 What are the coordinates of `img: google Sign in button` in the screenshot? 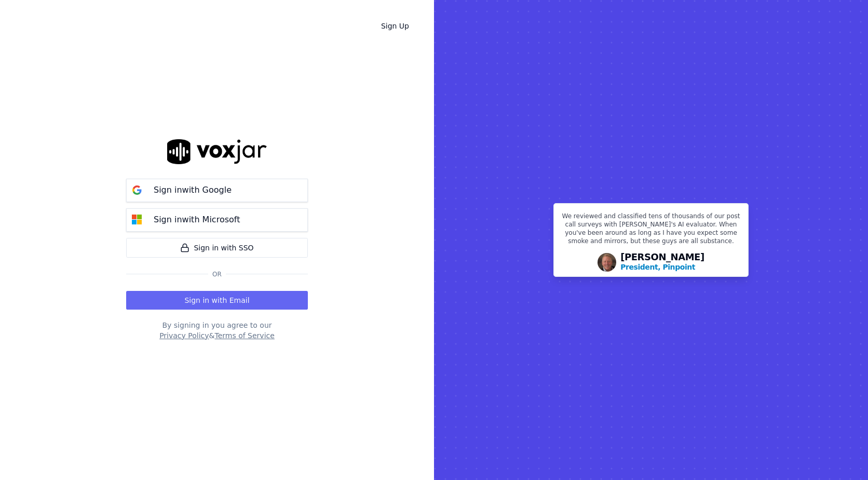 It's located at (137, 190).